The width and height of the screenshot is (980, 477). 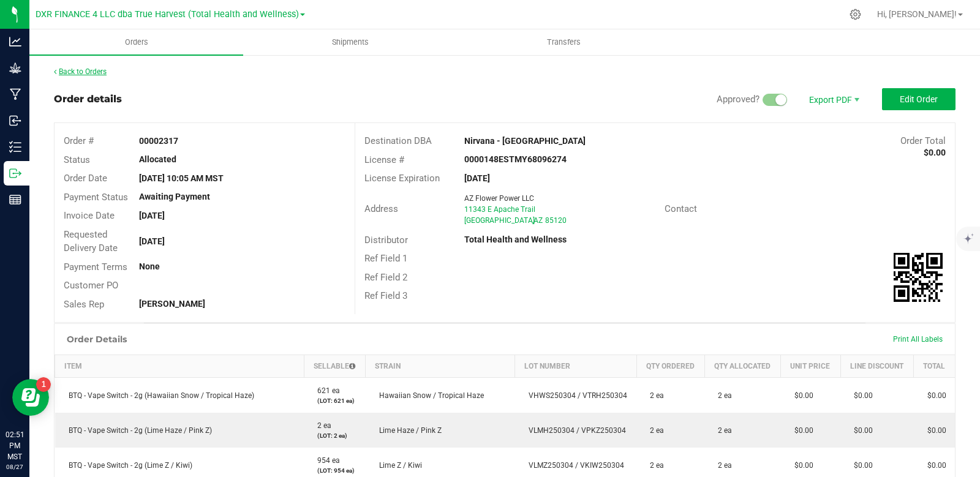 I want to click on p: (LOT: 954 ea), so click(x=334, y=470).